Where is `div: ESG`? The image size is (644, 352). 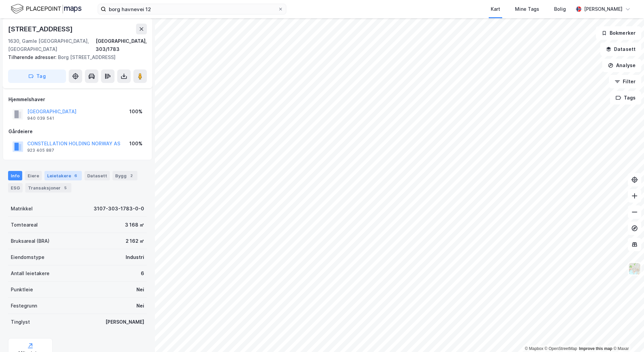
div: ESG is located at coordinates (15, 188).